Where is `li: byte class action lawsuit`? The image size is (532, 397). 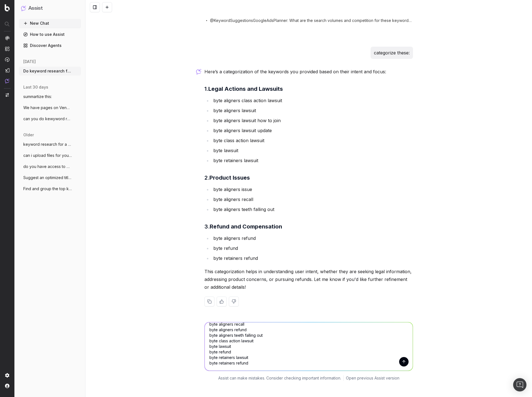
li: byte class action lawsuit is located at coordinates (312, 141).